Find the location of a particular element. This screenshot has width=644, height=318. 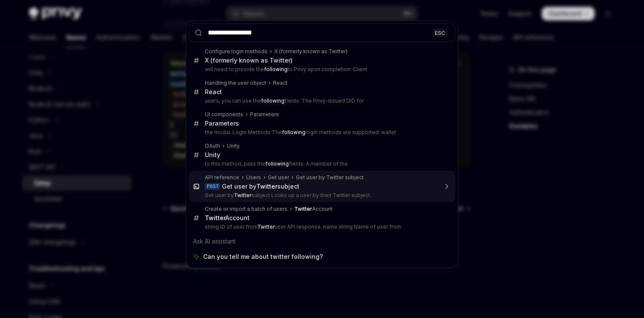

p: the modal. Login Methods The login methods are supported: wallet is located at coordinates (321, 133).